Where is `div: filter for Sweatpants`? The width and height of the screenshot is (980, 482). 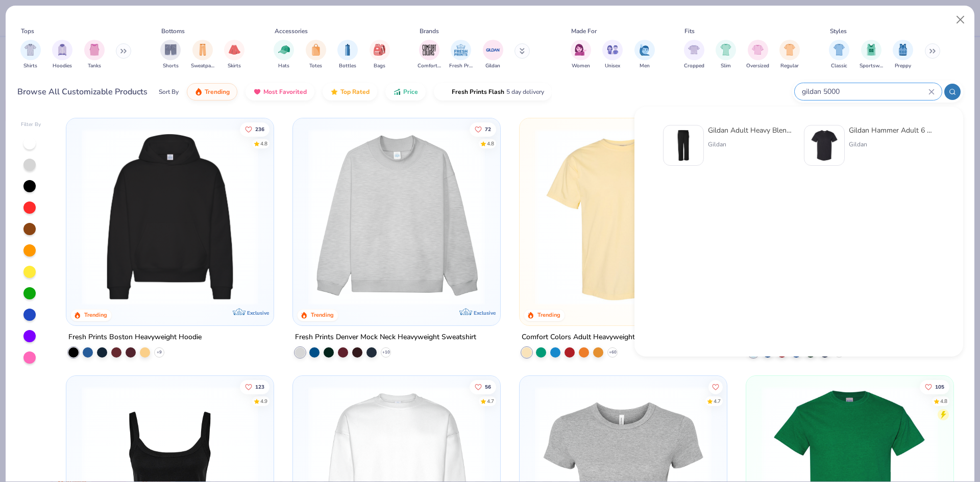
div: filter for Sweatpants is located at coordinates (202, 54).